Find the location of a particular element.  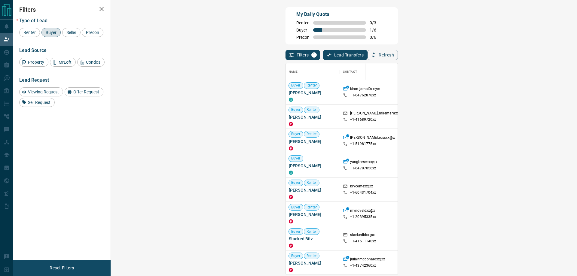

span: Offer Request is located at coordinates (86, 92).